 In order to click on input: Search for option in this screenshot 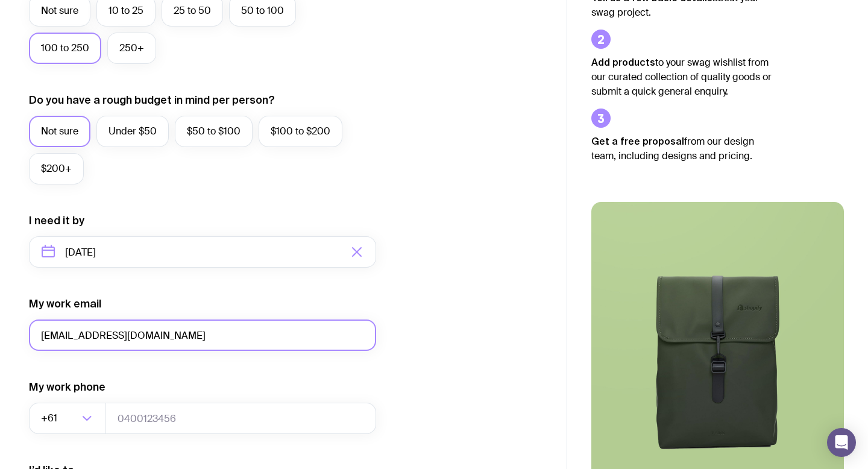, I will do `click(68, 418)`.